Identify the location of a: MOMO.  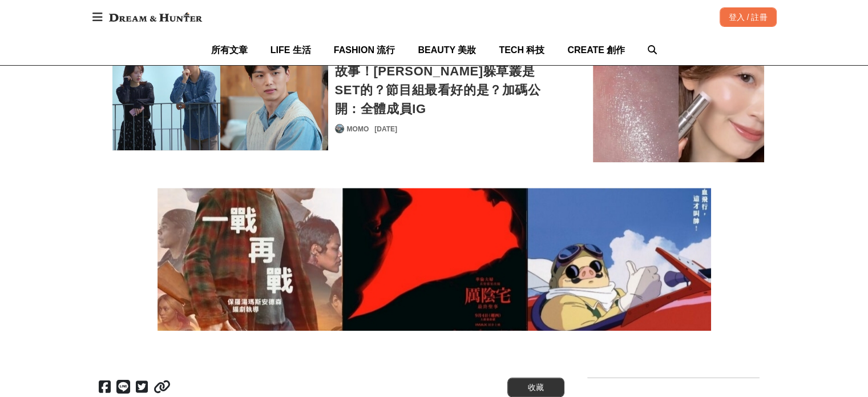
(358, 129).